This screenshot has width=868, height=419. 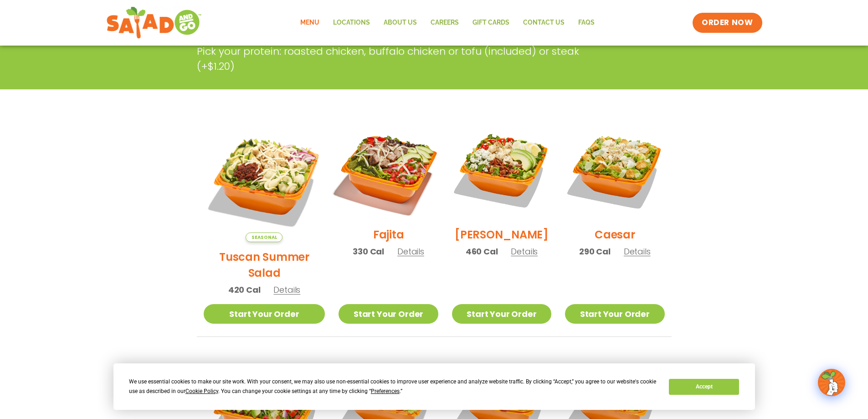 What do you see at coordinates (502, 170) in the screenshot?
I see `img: Product photo for Cobb Salad` at bounding box center [502, 170].